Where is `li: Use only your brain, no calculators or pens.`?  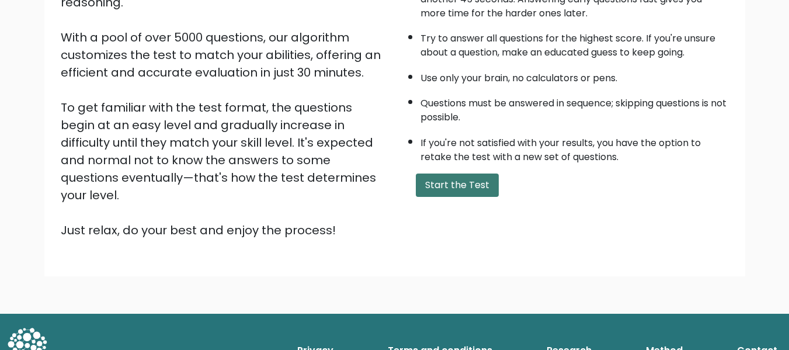 li: Use only your brain, no calculators or pens. is located at coordinates (575, 75).